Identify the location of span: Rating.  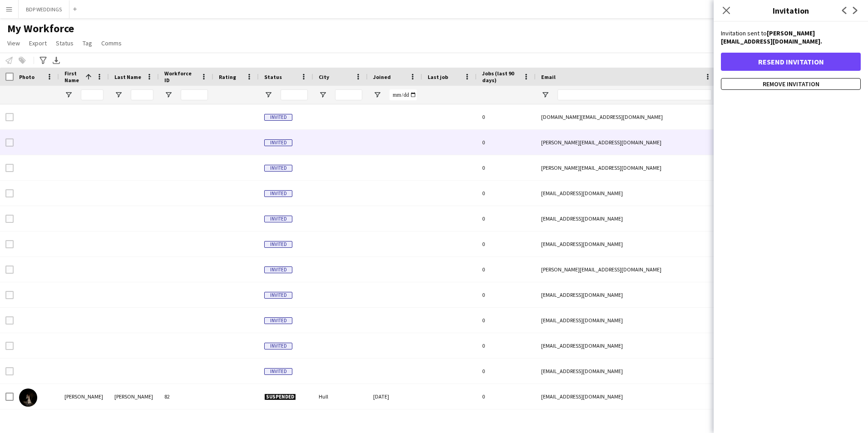
(228, 76).